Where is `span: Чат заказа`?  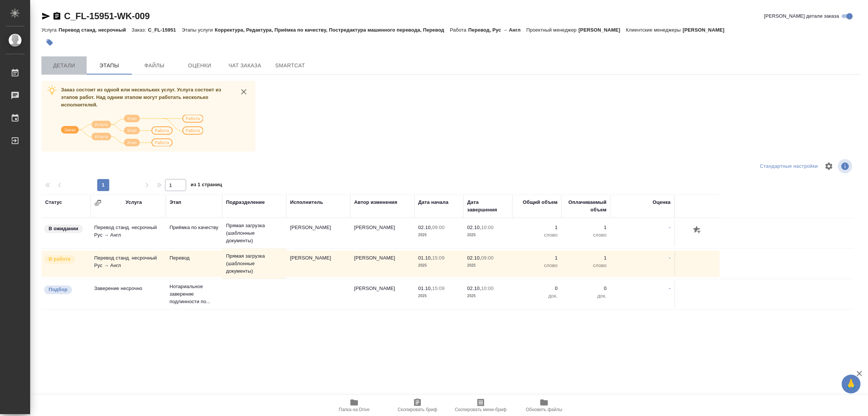
span: Чат заказа is located at coordinates (245, 66).